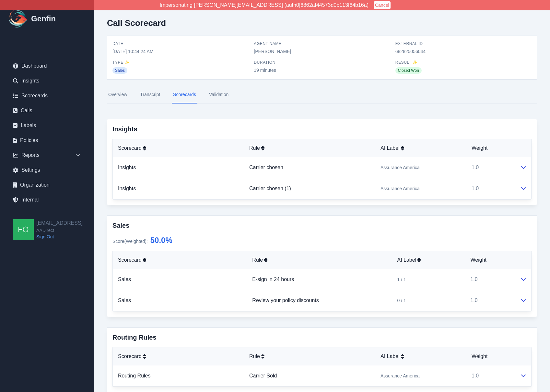 The image size is (550, 392). I want to click on a: Calls, so click(47, 111).